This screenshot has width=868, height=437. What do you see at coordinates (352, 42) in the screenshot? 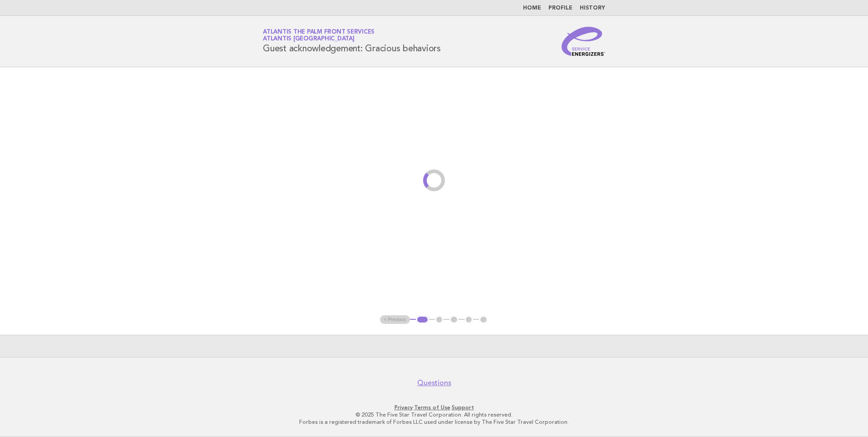
I see `h1: Guest acknowledgement: Gracious behaviors` at bounding box center [352, 42].